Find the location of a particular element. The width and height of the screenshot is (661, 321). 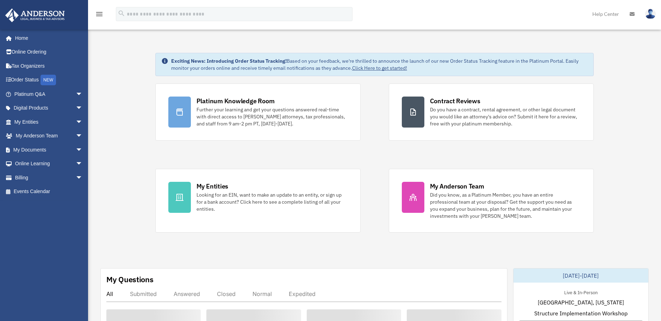

div: Further your learning and get your questions answered real-time with direct access to [PERSON_NAM... is located at coordinates (272, 116).